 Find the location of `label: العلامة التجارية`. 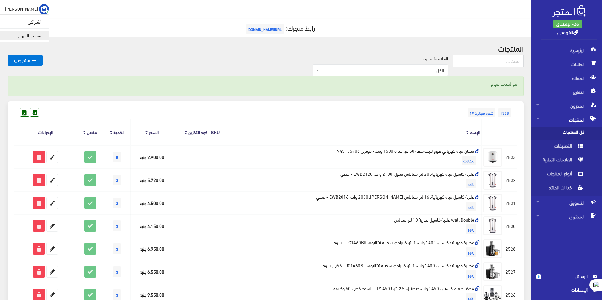

label: العلامة التجارية is located at coordinates (436, 58).